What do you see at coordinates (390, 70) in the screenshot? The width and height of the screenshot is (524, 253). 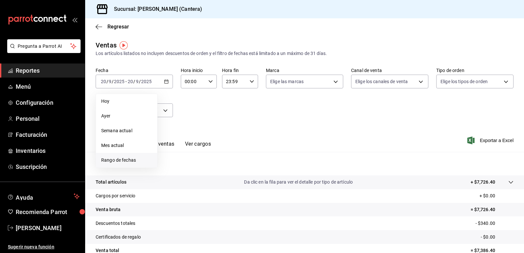 I see `label: Canal de venta` at bounding box center [390, 70].